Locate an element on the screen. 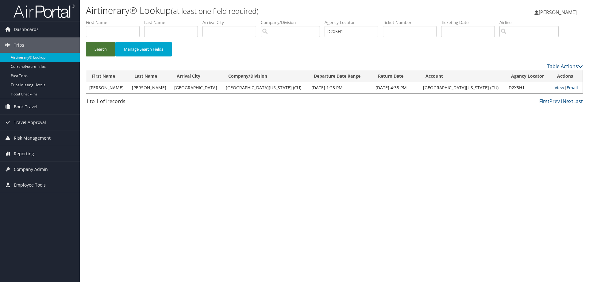  th: Return Date: activate to sort column ascending is located at coordinates (396, 76).